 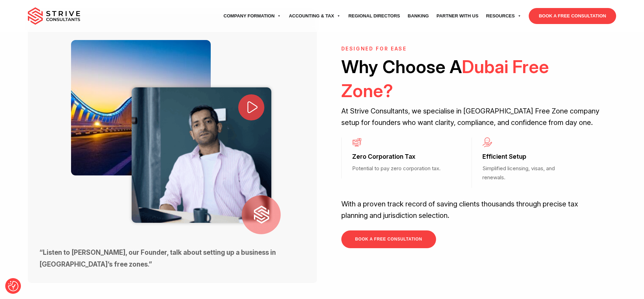 I want to click on a: Resources, so click(x=504, y=16).